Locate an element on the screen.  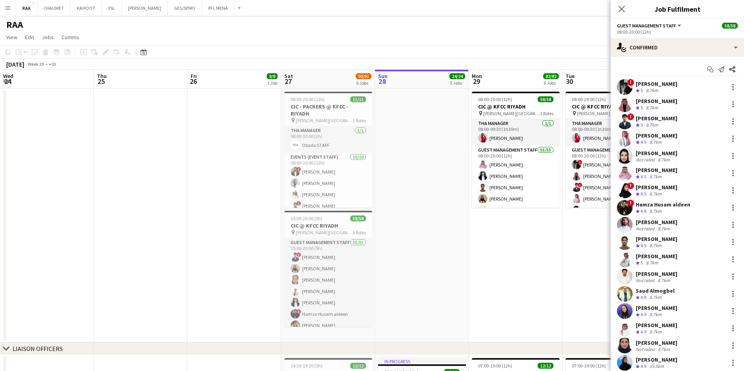
a: View is located at coordinates (12, 37).